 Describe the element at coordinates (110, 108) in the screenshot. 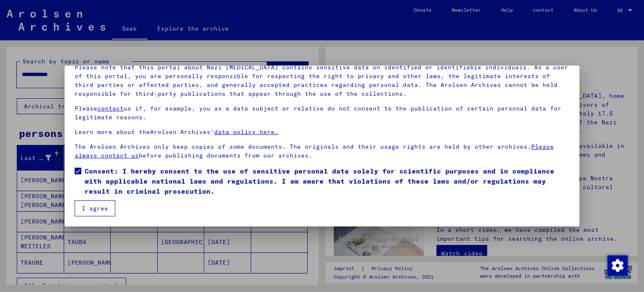

I see `a: contact` at that location.